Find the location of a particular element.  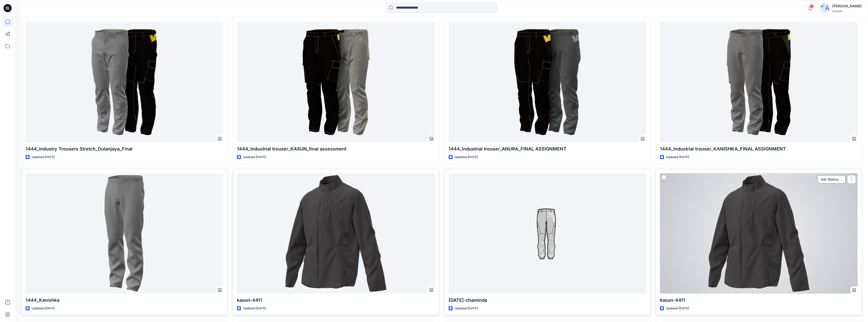

a: 1444_Kanishka is located at coordinates (125, 233).